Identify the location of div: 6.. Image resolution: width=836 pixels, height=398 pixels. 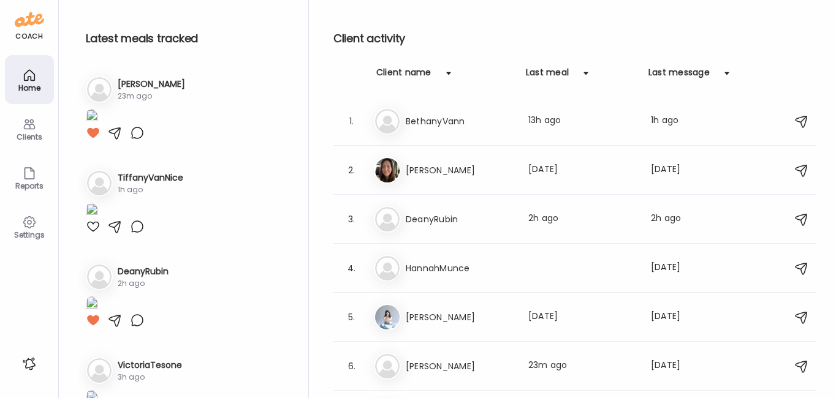
(352, 366).